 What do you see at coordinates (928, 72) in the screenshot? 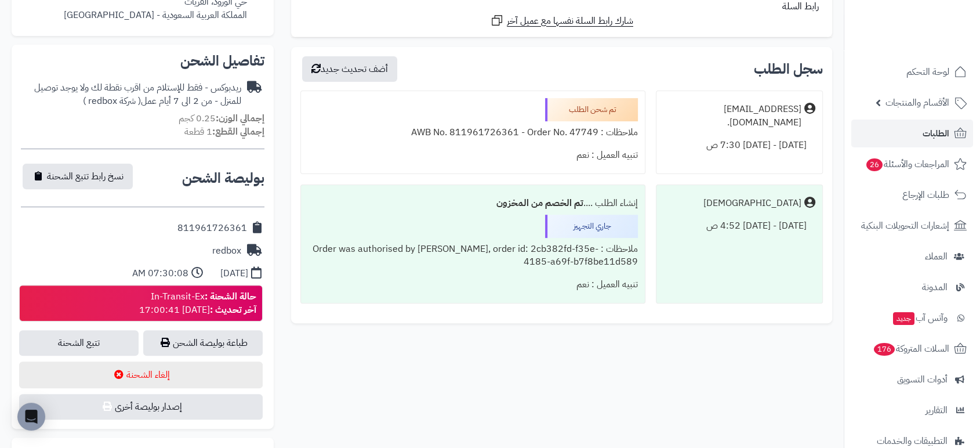
I see `span: لوحة التحكم` at bounding box center [928, 72].